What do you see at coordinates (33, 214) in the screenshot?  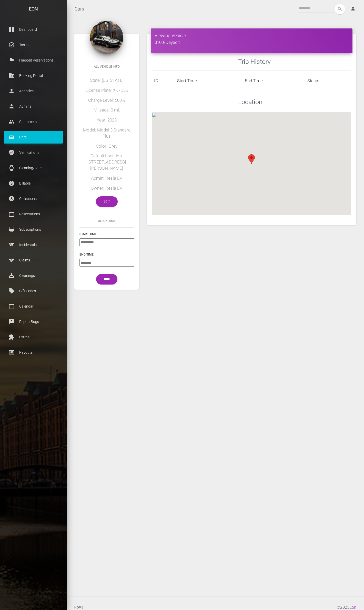 I see `a: calendar_today Reservations` at bounding box center [33, 214].